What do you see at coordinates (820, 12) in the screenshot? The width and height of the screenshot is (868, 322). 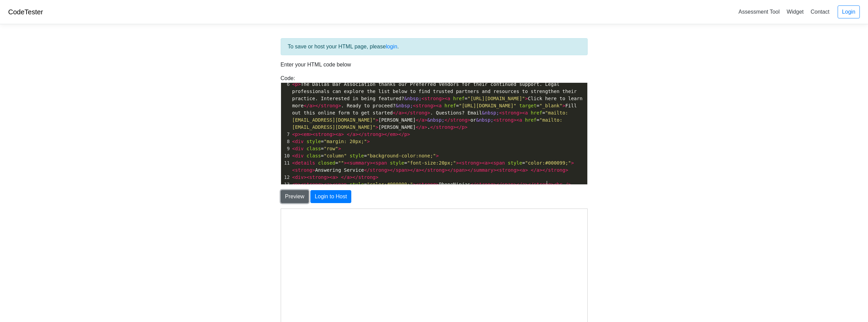 I see `a: Contact` at bounding box center [820, 12].